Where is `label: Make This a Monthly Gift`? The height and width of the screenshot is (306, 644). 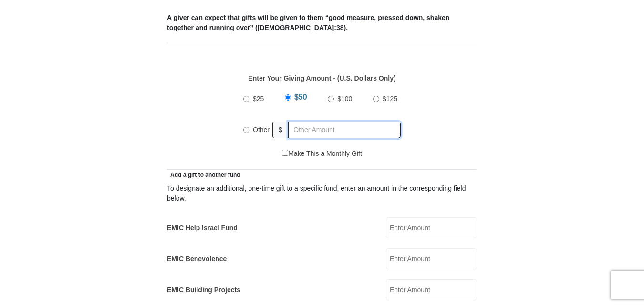 label: Make This a Monthly Gift is located at coordinates (322, 153).